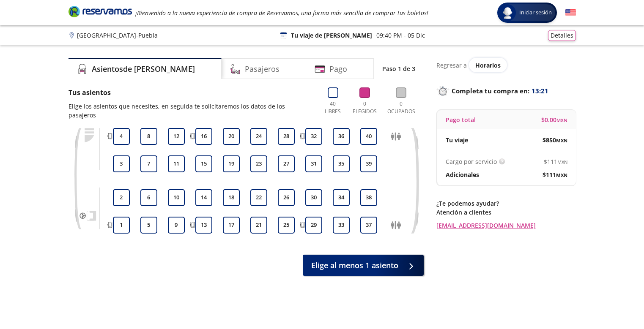  I want to click on button: 6, so click(149, 198).